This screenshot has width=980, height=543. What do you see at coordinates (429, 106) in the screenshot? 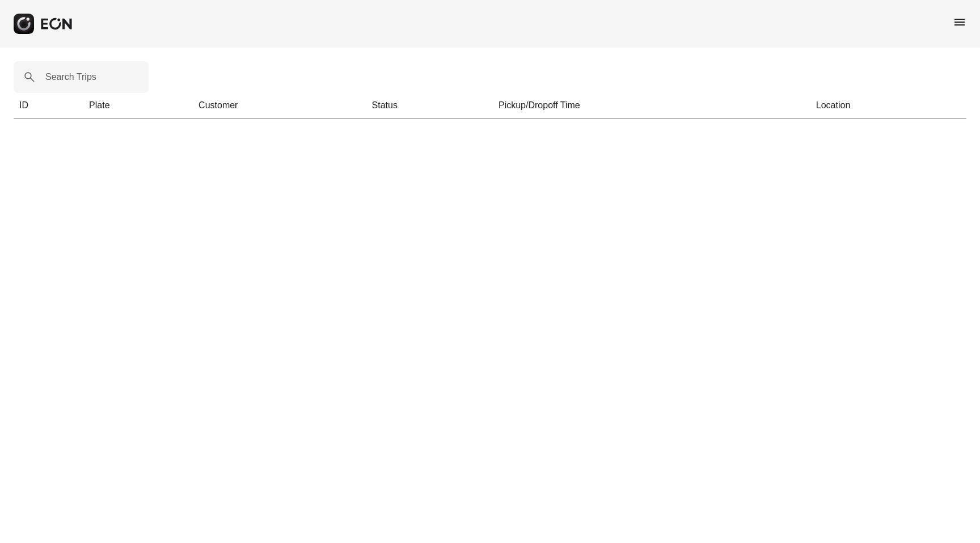
I see `th: Status` at bounding box center [429, 106].